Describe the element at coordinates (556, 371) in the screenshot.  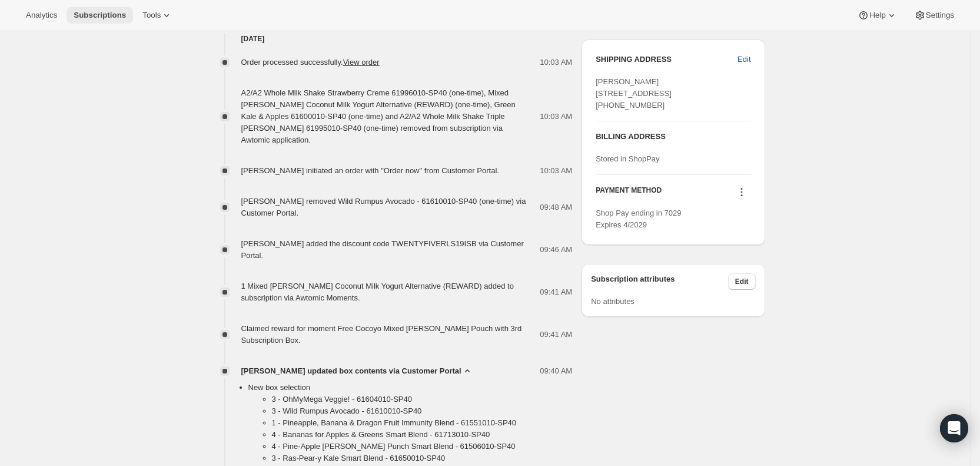
I see `span: 09:40 AM` at that location.